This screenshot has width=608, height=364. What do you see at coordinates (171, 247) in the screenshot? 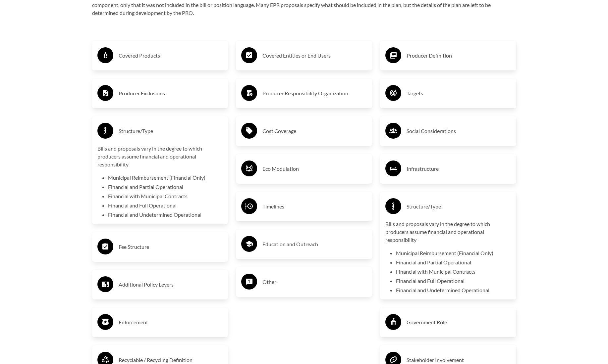
I see `h3: Fee Structure` at bounding box center [171, 247].